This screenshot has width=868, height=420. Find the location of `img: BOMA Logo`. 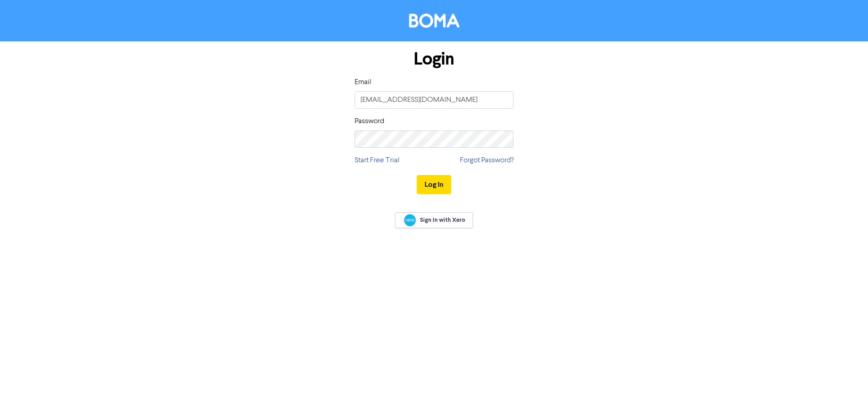

img: BOMA Logo is located at coordinates (434, 21).